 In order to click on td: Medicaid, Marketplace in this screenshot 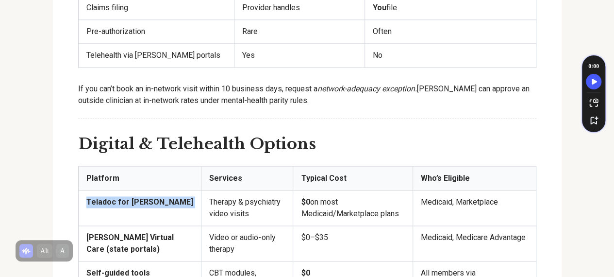, I will do `click(475, 207)`.